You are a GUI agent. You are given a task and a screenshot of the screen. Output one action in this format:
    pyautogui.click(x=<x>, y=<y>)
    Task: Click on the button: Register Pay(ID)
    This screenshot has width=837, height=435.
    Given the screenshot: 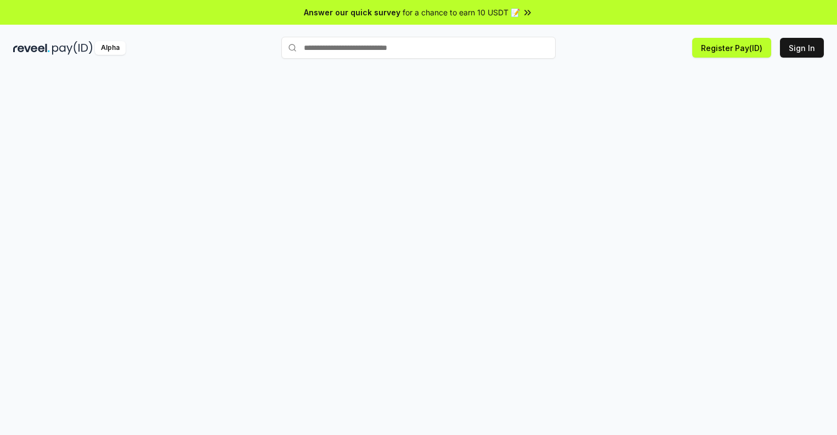 What is the action you would take?
    pyautogui.click(x=731, y=48)
    